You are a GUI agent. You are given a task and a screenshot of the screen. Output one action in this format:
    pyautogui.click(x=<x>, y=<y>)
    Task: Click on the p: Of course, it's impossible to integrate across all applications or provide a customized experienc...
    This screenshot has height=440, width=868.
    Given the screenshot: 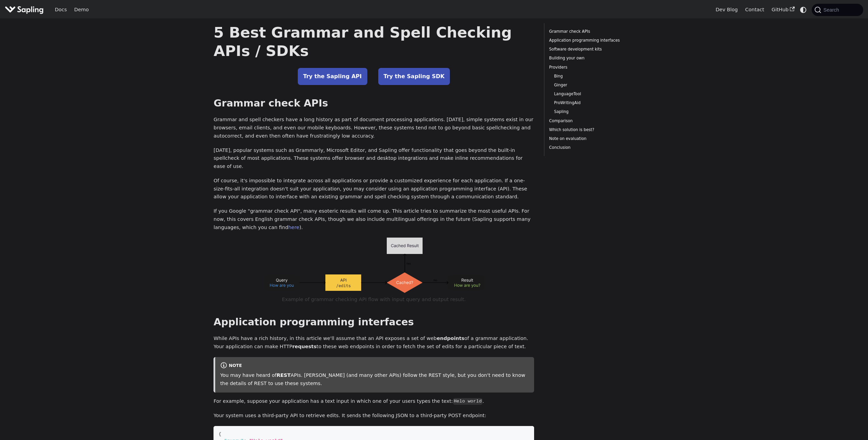 What is the action you would take?
    pyautogui.click(x=374, y=189)
    